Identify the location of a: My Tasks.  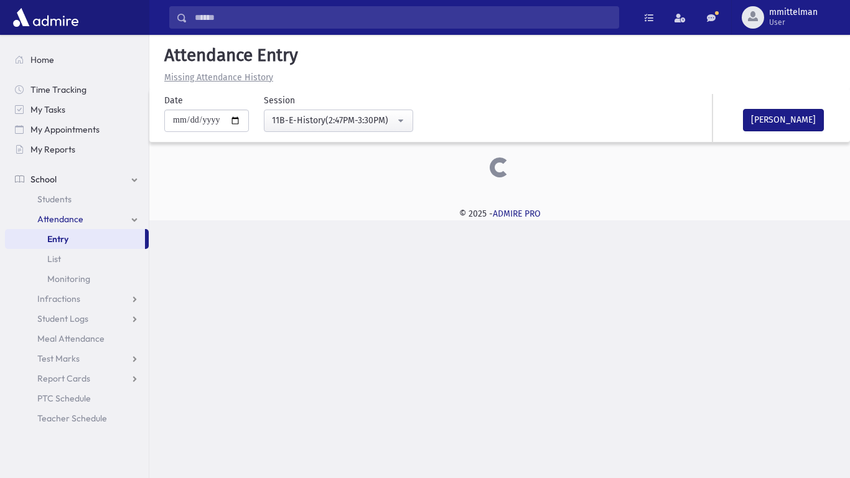
(77, 110).